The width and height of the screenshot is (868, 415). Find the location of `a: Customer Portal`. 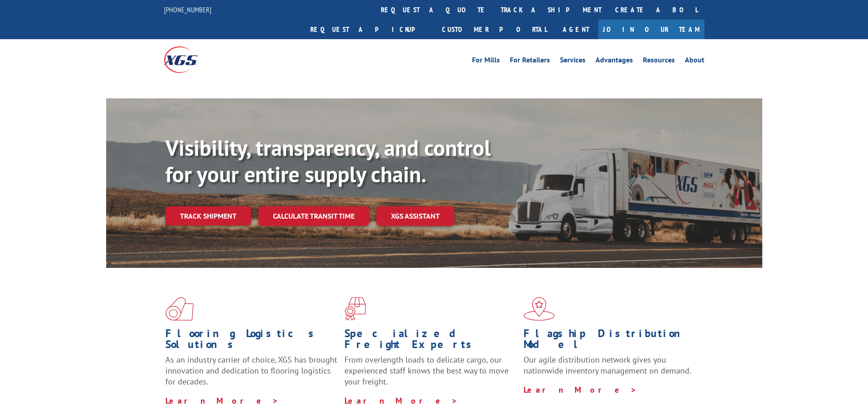

a: Customer Portal is located at coordinates (494, 29).